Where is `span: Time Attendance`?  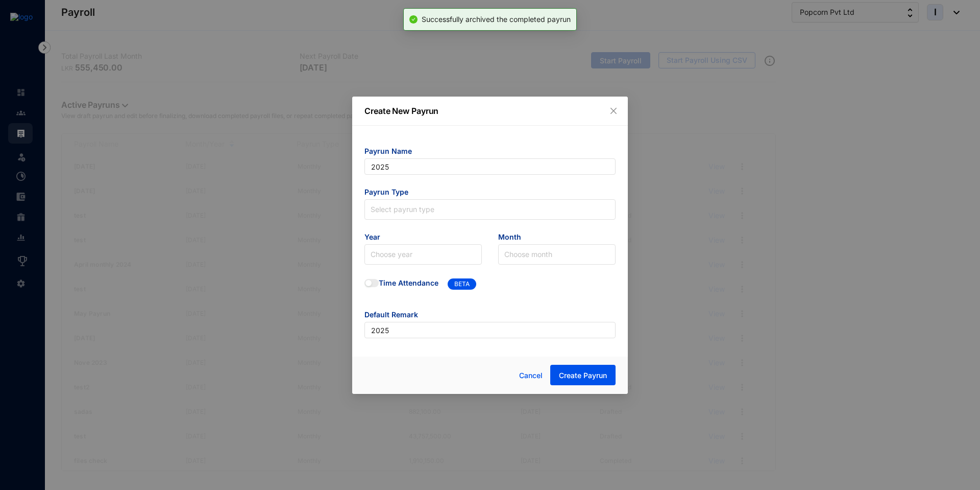
span: Time Attendance is located at coordinates (408, 285).